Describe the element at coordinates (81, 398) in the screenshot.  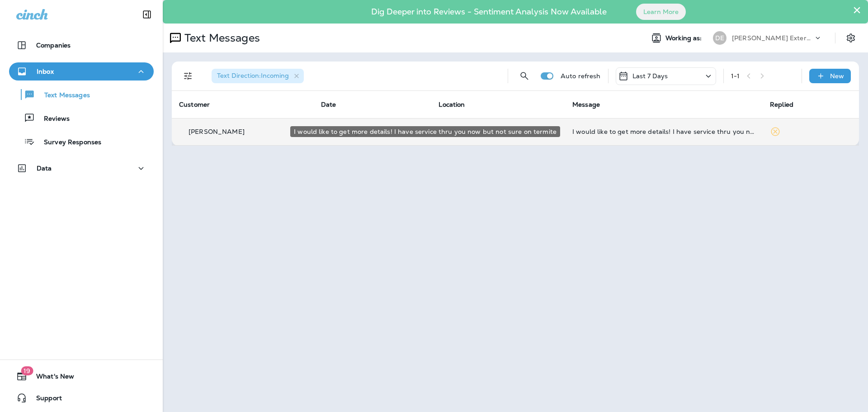
I see `button: Support` at that location.